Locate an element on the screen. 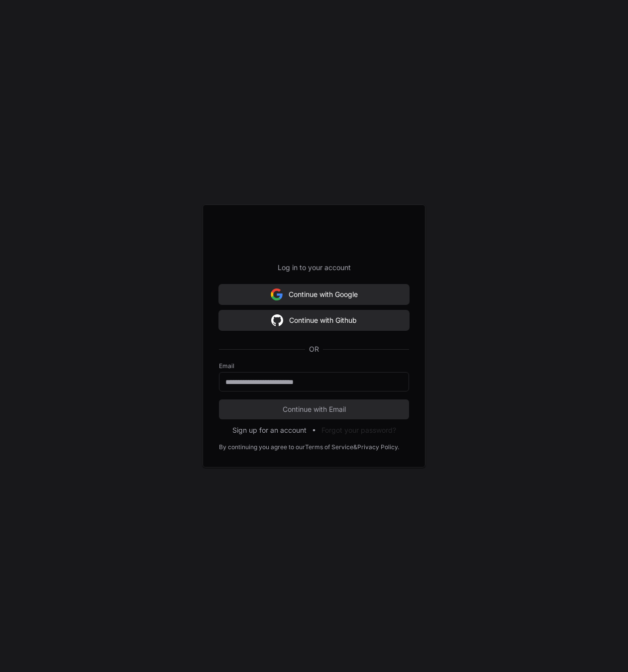 This screenshot has height=672, width=628. button: Continue with Email is located at coordinates (314, 409).